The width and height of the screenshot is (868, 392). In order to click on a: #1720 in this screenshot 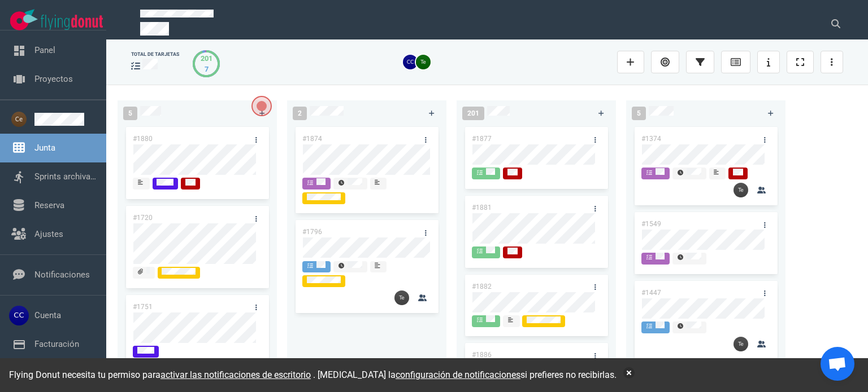, I will do `click(142, 218)`.